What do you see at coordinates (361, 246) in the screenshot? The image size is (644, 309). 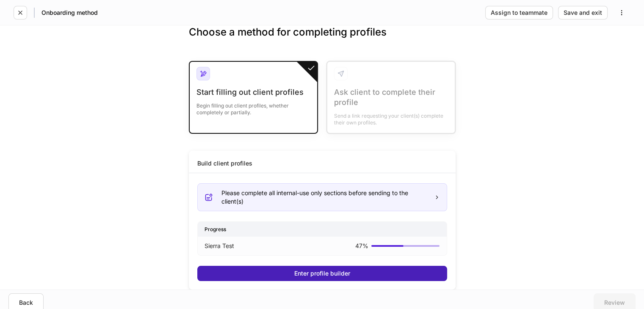 I see `p: 47 %` at bounding box center [361, 246].